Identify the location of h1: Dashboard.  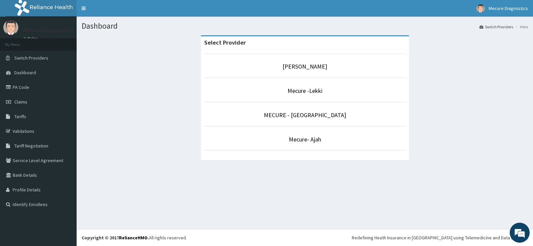
(305, 26).